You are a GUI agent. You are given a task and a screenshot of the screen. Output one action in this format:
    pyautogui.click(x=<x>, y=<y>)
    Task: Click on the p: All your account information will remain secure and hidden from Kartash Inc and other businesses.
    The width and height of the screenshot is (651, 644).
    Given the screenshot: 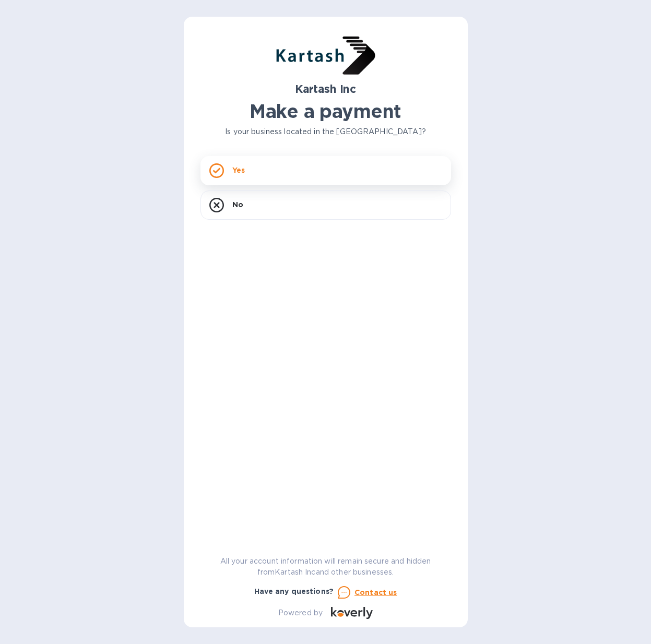 What is the action you would take?
    pyautogui.click(x=326, y=567)
    